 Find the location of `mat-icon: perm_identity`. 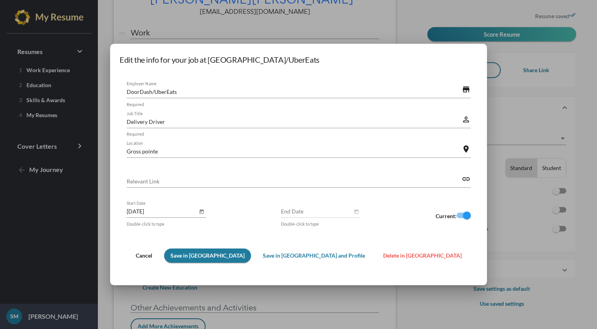

mat-icon: perm_identity is located at coordinates (466, 120).